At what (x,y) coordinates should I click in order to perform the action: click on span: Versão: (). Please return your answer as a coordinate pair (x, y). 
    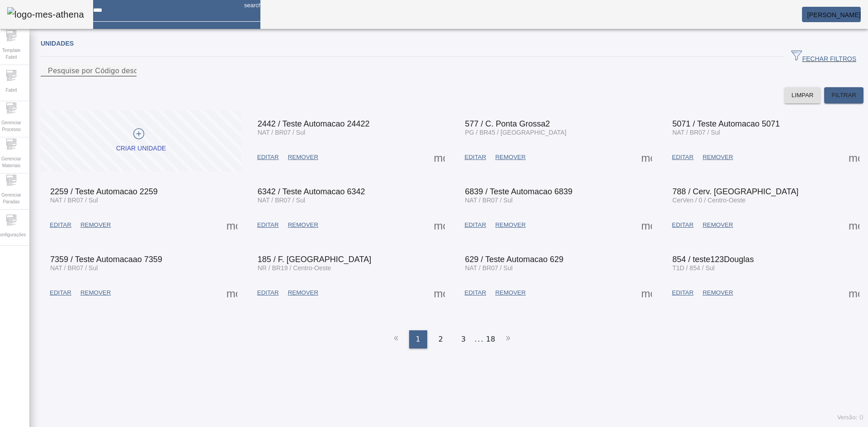
    Looking at the image, I should click on (850, 418).